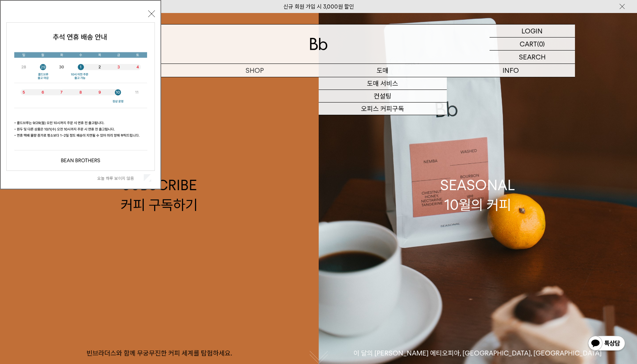 Image resolution: width=637 pixels, height=364 pixels. What do you see at coordinates (533, 44) in the screenshot?
I see `a: CART (0)` at bounding box center [533, 44].